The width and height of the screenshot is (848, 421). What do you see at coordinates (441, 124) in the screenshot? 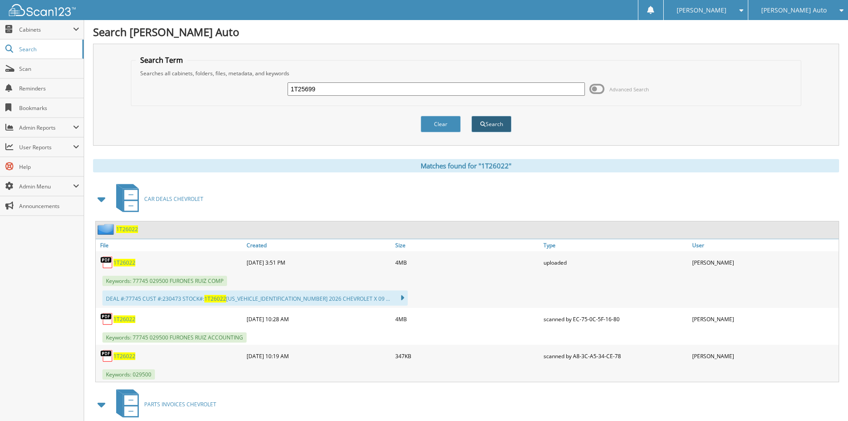
I see `button: Clear` at bounding box center [441, 124].